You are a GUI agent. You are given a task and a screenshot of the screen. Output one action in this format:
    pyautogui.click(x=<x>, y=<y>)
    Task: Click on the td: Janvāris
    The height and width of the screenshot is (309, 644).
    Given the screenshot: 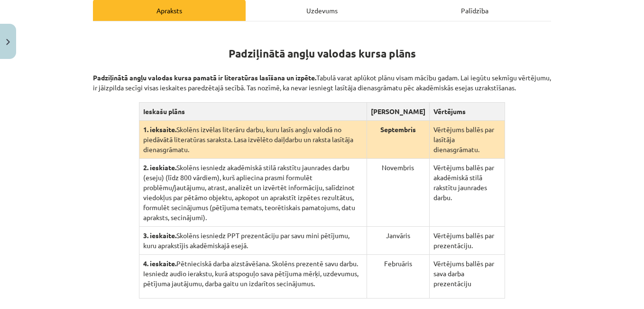 What is the action you would take?
    pyautogui.click(x=398, y=241)
    